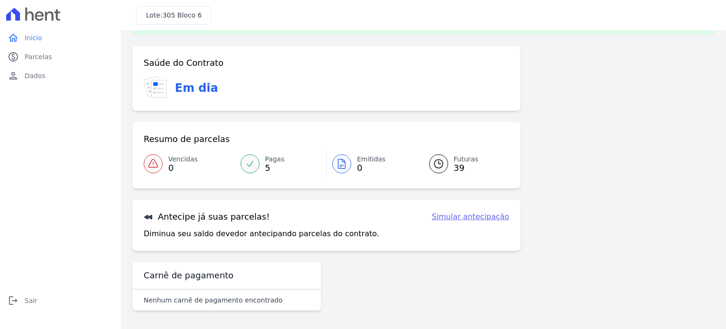 This screenshot has height=329, width=726. I want to click on i: home, so click(13, 38).